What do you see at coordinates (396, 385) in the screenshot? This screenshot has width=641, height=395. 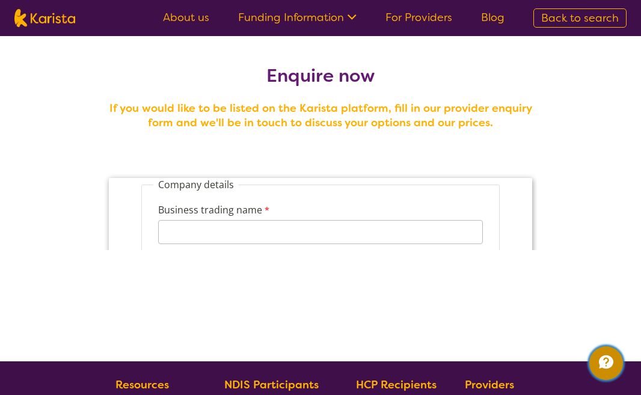 I see `b: HCP Recipients` at bounding box center [396, 385].